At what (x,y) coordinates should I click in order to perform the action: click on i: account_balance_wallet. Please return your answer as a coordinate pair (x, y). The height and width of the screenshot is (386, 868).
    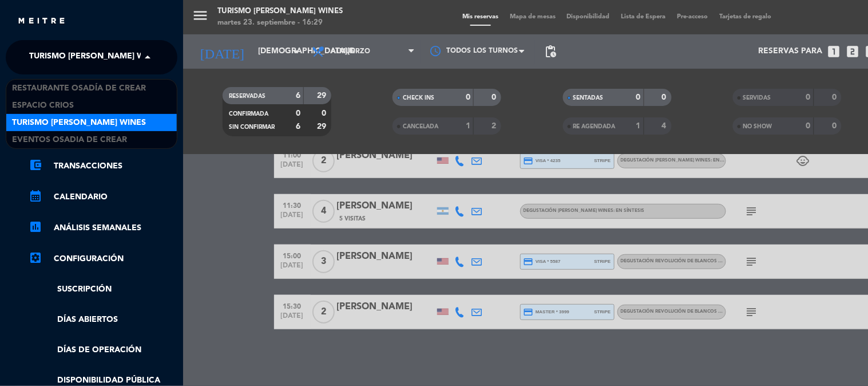
    Looking at the image, I should click on (36, 165).